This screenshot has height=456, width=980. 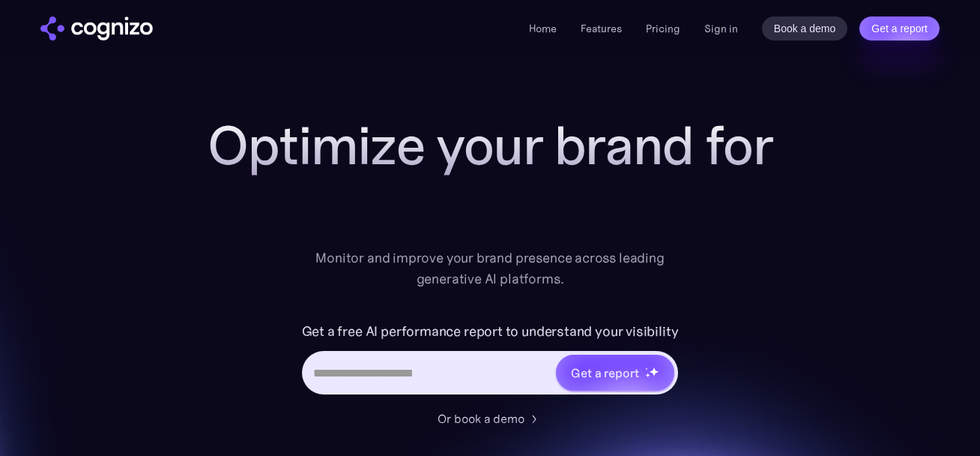 I want to click on a: Features, so click(x=601, y=28).